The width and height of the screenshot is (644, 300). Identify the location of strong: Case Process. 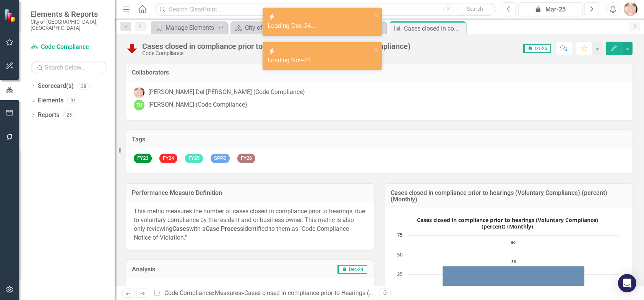
(224, 229).